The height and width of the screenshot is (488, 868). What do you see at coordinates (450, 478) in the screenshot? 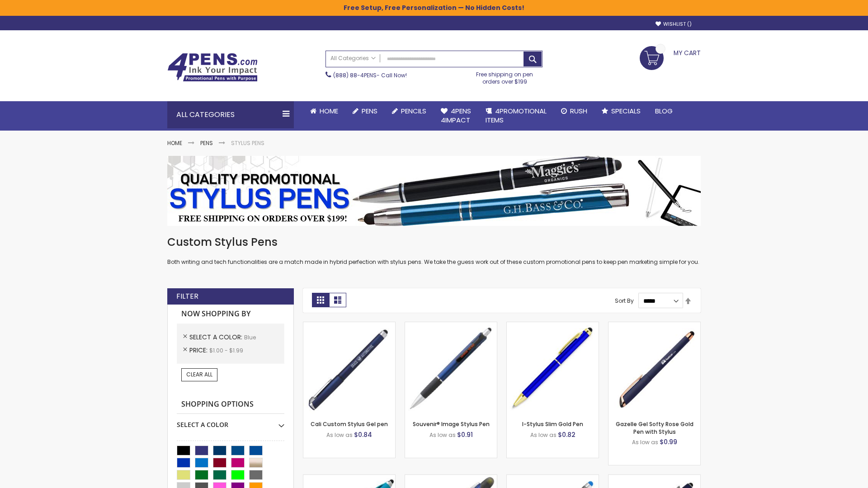
I see `a: Souvenir® Jalan Highlighter Stylus Pen Combo-Blue` at bounding box center [450, 478].